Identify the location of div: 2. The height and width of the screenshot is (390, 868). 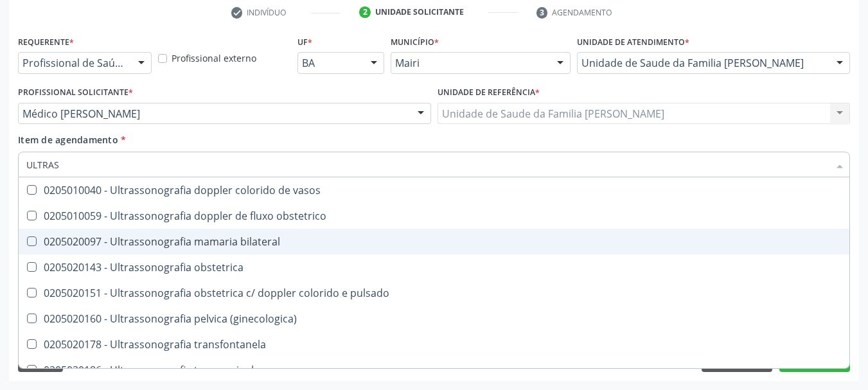
(365, 13).